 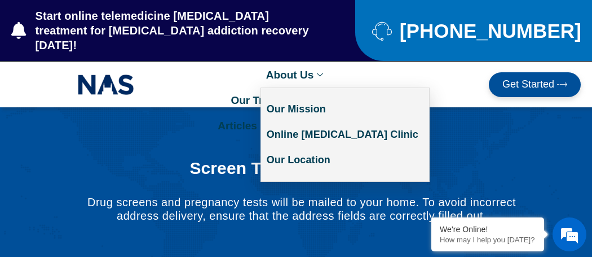 I want to click on a: About Us, so click(x=296, y=74).